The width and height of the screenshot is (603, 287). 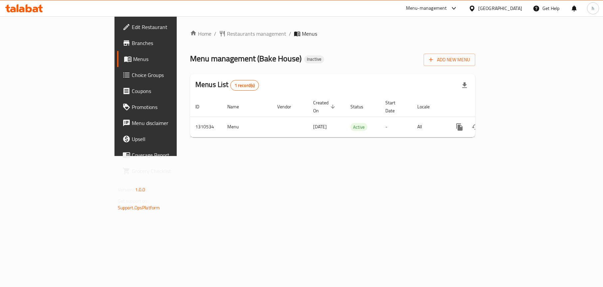 I want to click on span: Edit Restaurant, so click(x=171, y=27).